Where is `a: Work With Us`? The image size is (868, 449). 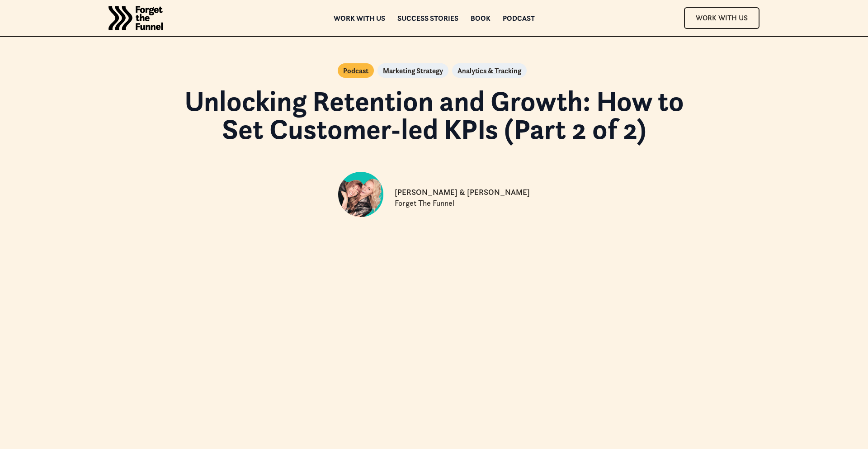
a: Work With Us is located at coordinates (722, 17).